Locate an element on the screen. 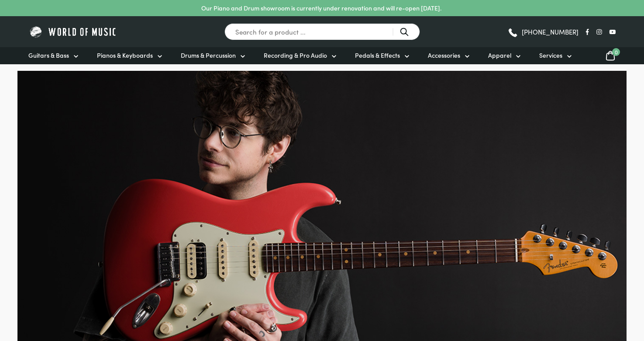 The height and width of the screenshot is (341, 644). input: Search for a product ... is located at coordinates (322, 31).